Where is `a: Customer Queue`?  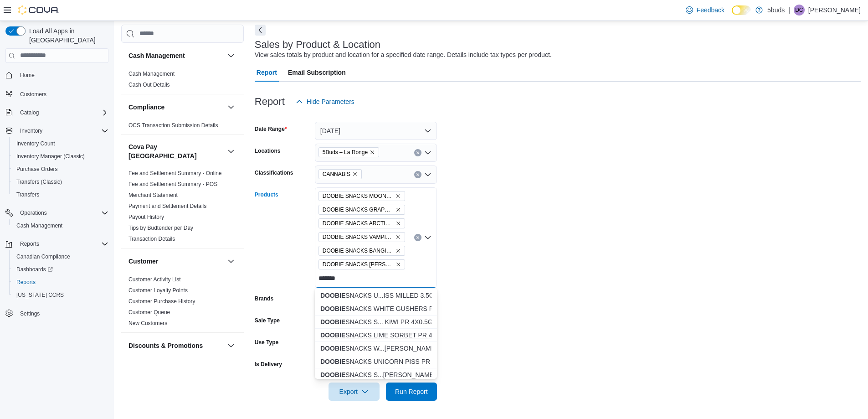
a: Customer Queue is located at coordinates (149, 312).